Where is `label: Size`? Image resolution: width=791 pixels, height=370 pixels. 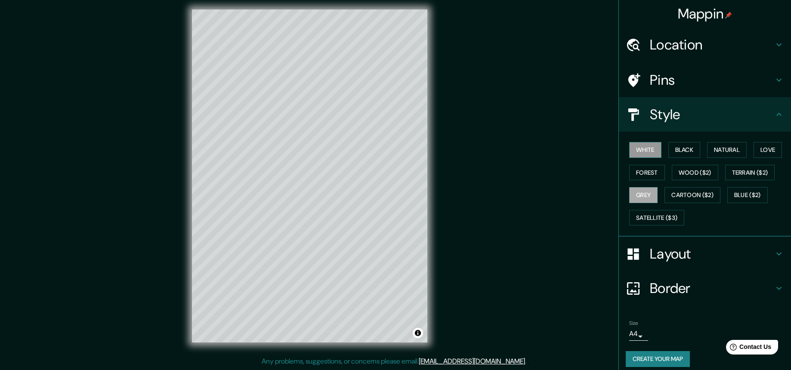 label: Size is located at coordinates (634, 323).